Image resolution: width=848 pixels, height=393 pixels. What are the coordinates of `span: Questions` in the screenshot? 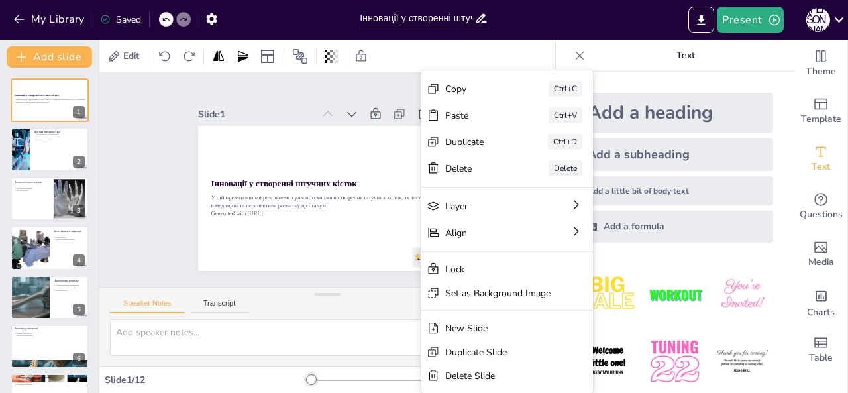 It's located at (821, 215).